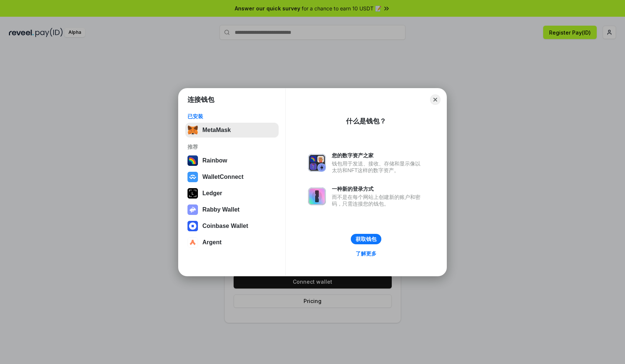 The width and height of the screenshot is (625, 364). I want to click on div: Coinbase Wallet, so click(225, 226).